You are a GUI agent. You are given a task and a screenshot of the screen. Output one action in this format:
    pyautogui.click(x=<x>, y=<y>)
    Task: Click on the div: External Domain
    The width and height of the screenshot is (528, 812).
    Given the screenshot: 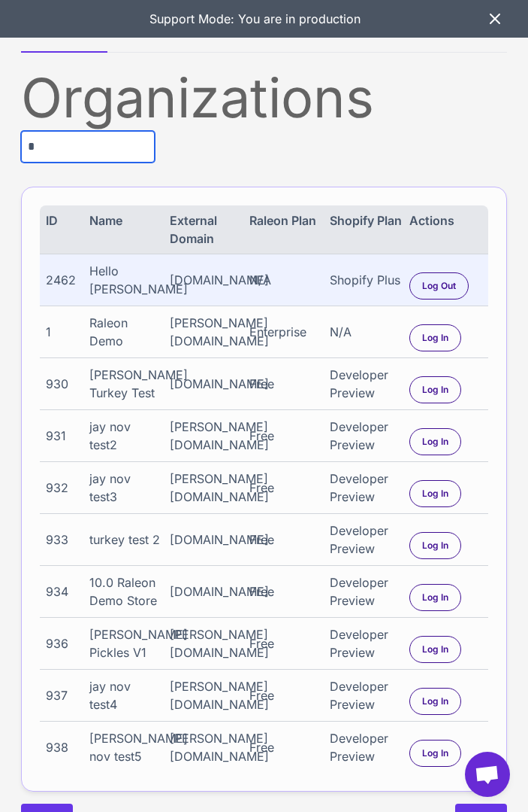 What is the action you would take?
    pyautogui.click(x=206, y=229)
    